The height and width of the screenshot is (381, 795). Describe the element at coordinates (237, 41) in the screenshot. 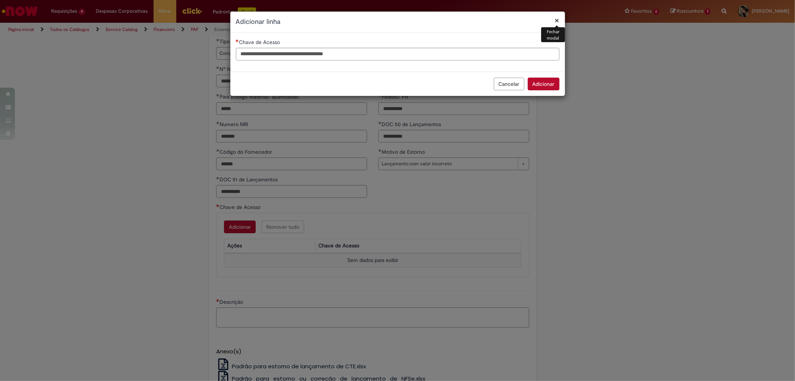

I see `span: Necessários` at that location.